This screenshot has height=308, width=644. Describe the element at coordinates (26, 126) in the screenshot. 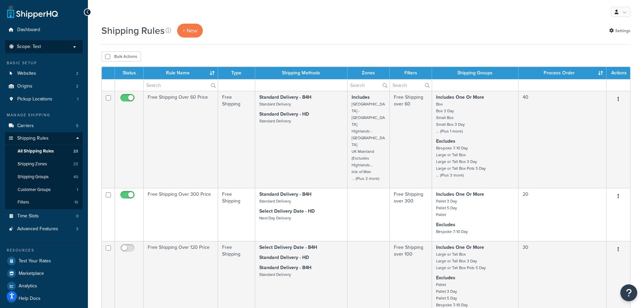

I see `span: Carriers` at that location.